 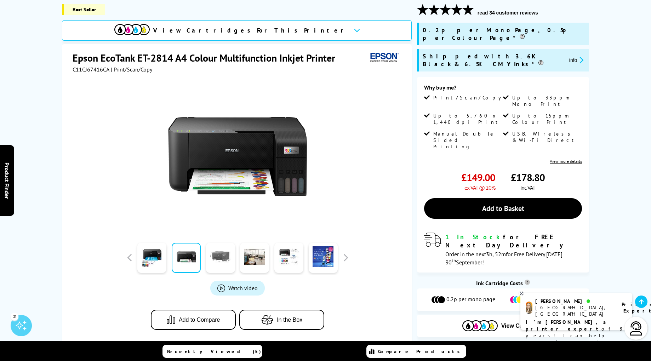 I want to click on span: View Cartridges For This Printer, so click(x=251, y=30).